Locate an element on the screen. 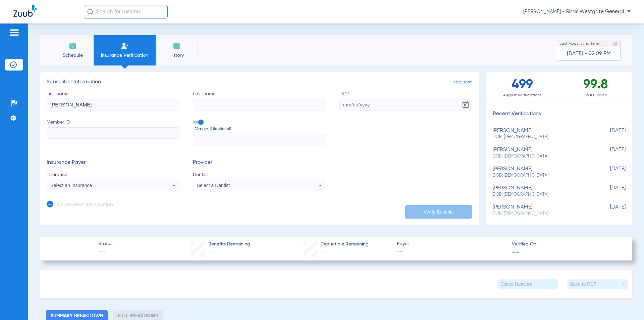  img: last sync help info is located at coordinates (616, 44).